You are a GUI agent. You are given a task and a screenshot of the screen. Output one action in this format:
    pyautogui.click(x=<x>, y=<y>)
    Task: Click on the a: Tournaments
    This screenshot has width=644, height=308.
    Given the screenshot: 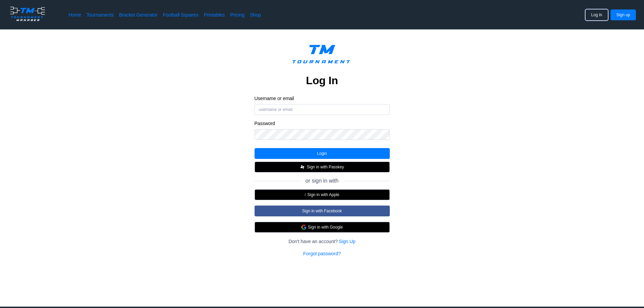 What is the action you would take?
    pyautogui.click(x=100, y=15)
    